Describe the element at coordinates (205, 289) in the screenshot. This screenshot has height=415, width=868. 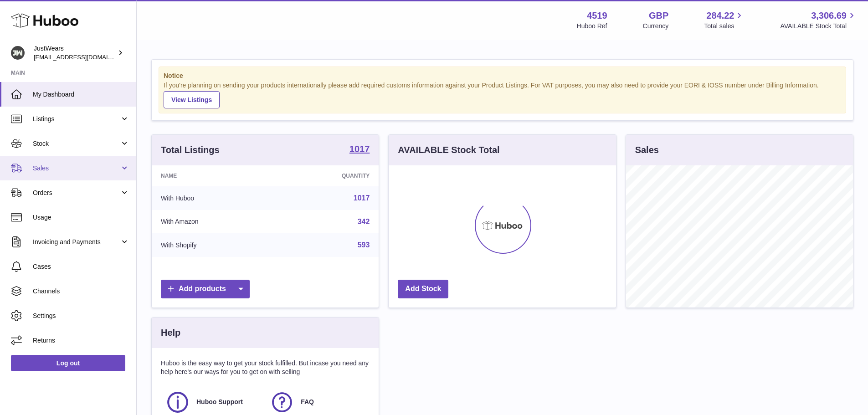
I see `a: Add products` at that location.